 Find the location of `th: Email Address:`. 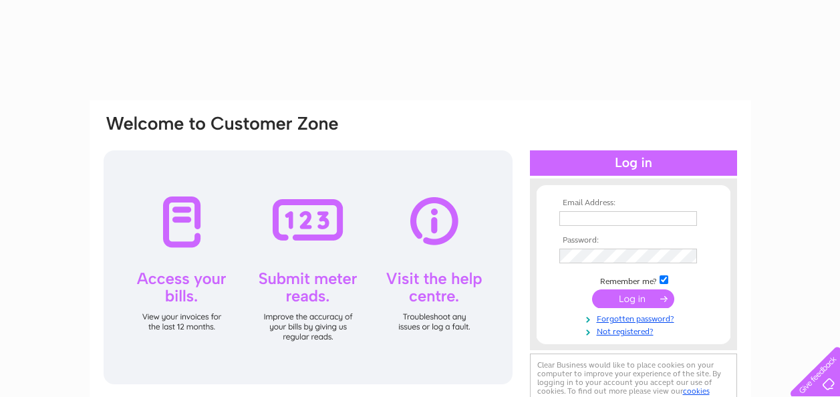

th: Email Address: is located at coordinates (634, 203).